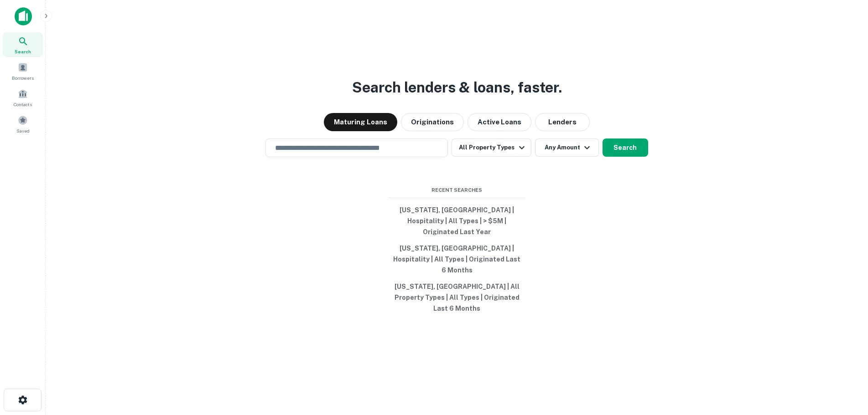 Image resolution: width=868 pixels, height=415 pixels. I want to click on button: Lenders, so click(562, 122).